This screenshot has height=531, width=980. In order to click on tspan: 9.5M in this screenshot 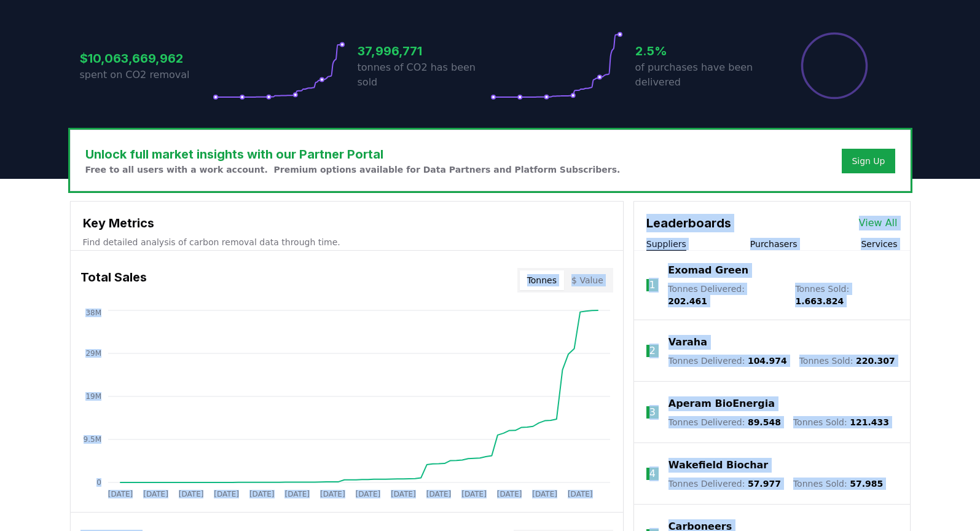, I will do `click(91, 439)`.